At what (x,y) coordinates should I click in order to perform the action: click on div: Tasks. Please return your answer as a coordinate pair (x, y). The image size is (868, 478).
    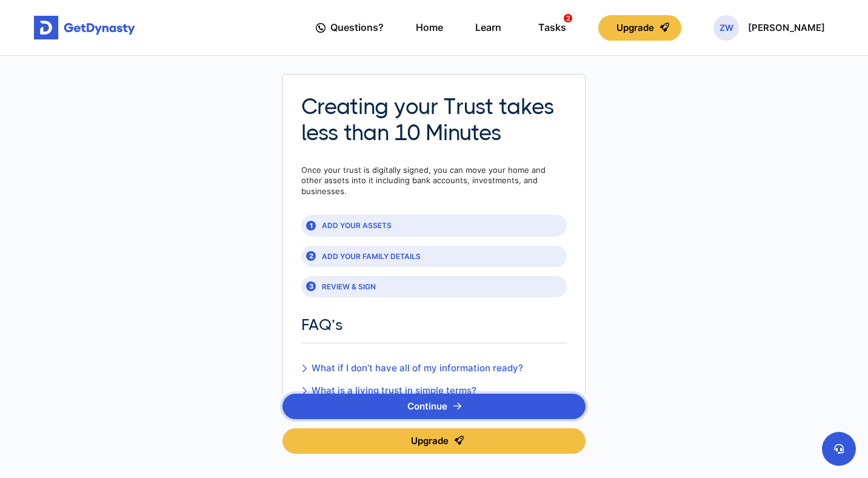
    Looking at the image, I should click on (552, 28).